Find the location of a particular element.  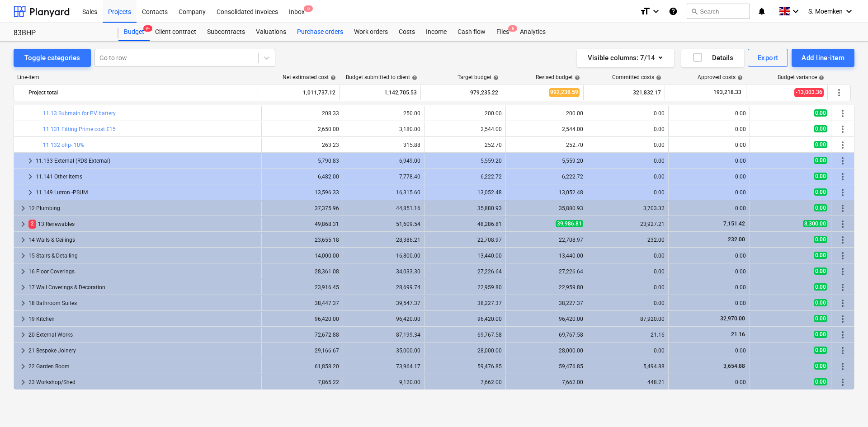

button: Export is located at coordinates (768, 58).